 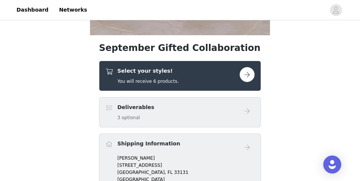 What do you see at coordinates (73, 10) in the screenshot?
I see `a: Networks` at bounding box center [73, 10].